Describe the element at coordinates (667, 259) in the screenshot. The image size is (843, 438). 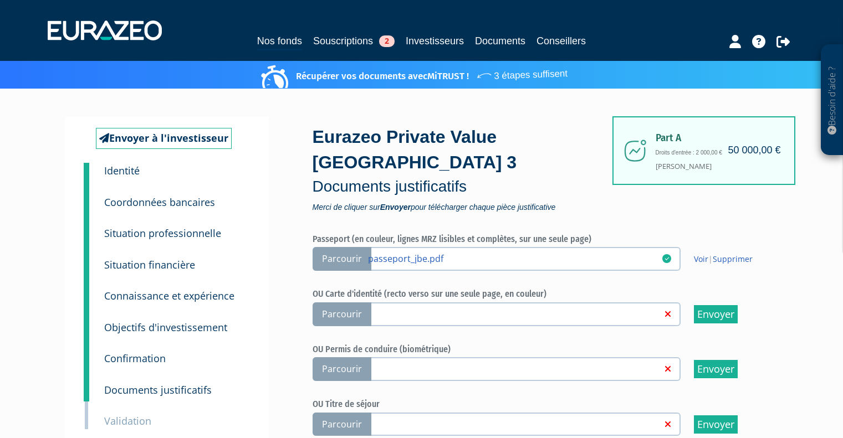
I see `i: 27/08/2025 16:27` at that location.